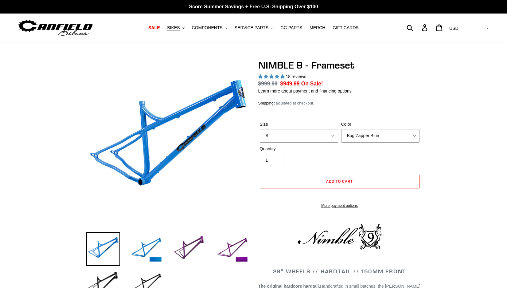  What do you see at coordinates (296, 77) in the screenshot?
I see `span: 18 reviews` at bounding box center [296, 77].